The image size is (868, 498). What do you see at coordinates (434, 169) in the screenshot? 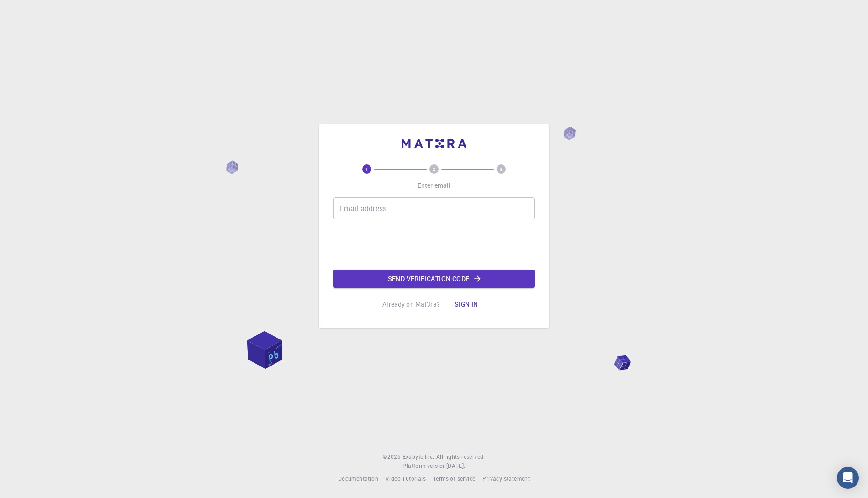
I see `text: 2` at bounding box center [434, 169].